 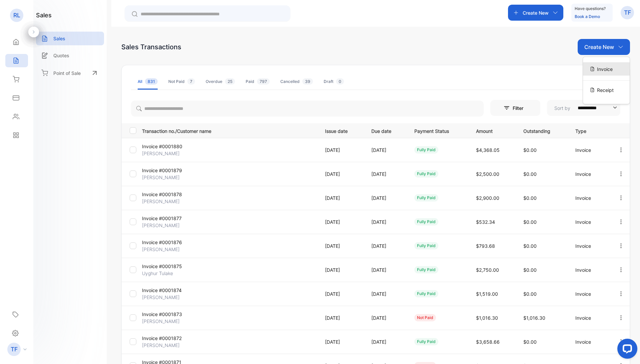 I want to click on p: Invoice #0001873, so click(x=171, y=314).